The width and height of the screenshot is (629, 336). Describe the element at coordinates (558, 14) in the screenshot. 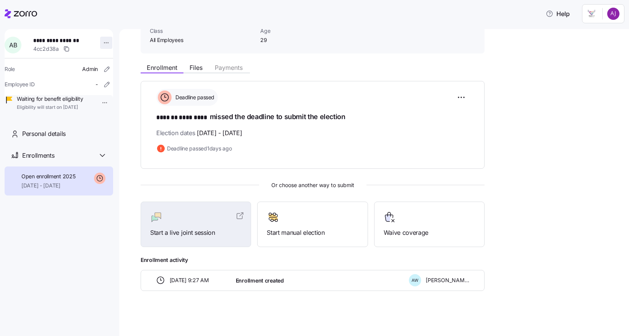

I see `button: Help` at that location.